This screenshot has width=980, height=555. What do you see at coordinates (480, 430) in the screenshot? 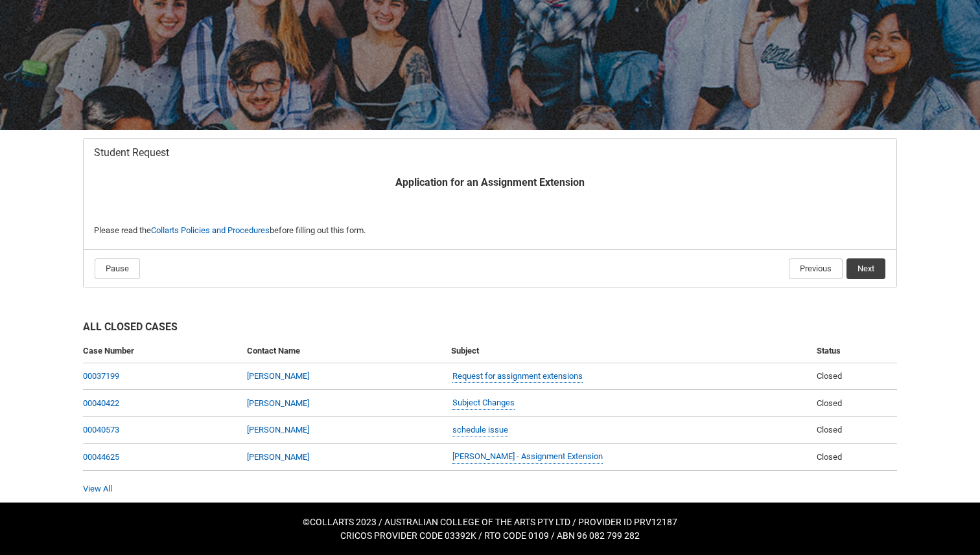
I see `a: schedule issue` at bounding box center [480, 430].